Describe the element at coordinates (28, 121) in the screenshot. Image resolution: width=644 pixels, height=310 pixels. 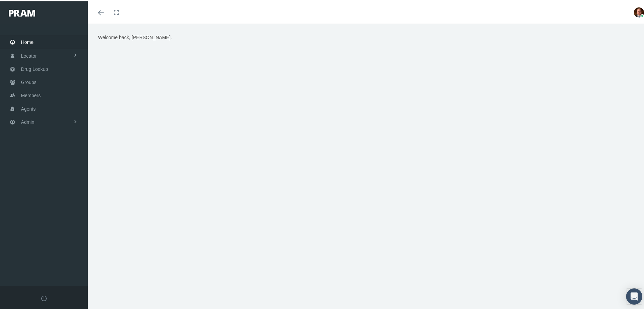
I see `span: Admin` at that location.